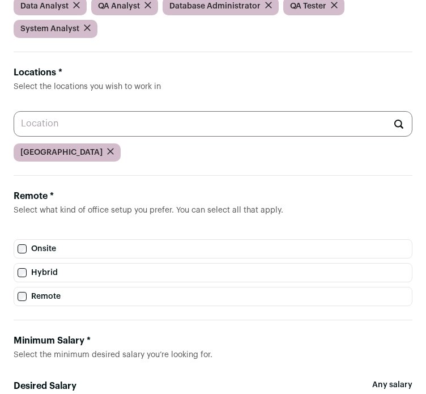 This screenshot has width=426, height=394. What do you see at coordinates (113, 355) in the screenshot?
I see `span: Select the minimum desired salary you’re looking for.` at bounding box center [113, 355].